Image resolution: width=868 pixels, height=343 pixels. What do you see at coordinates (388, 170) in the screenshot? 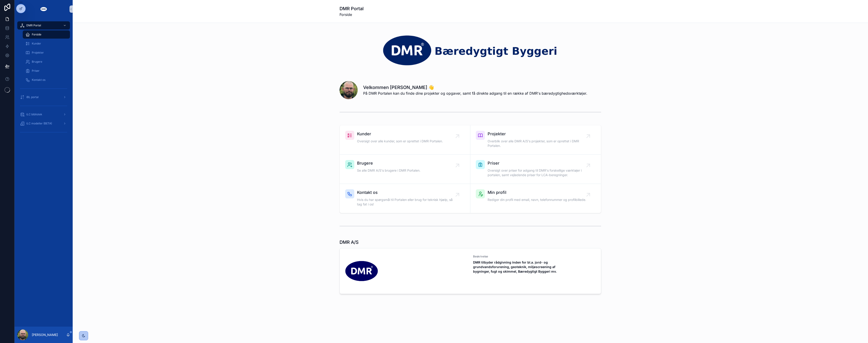
I see `span: Se alle DMR A/S's brugere i DMR Portalen.` at bounding box center [388, 170].